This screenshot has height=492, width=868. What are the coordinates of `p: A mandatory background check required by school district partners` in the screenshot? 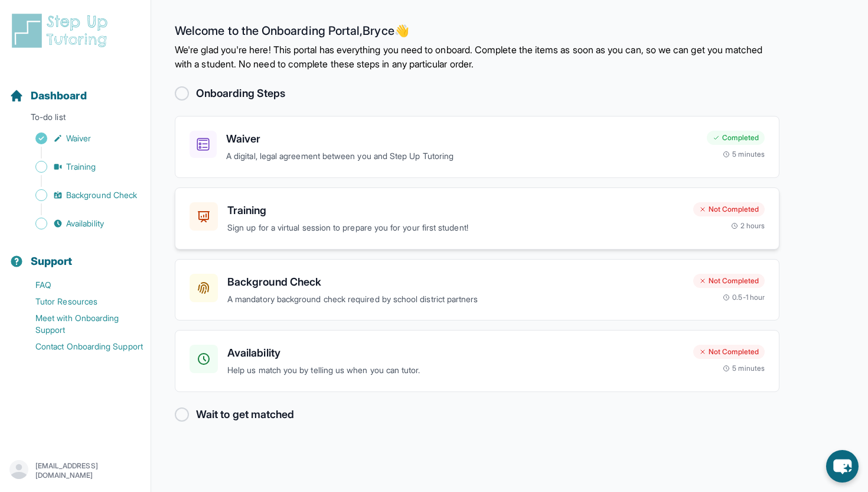 It's located at (455, 299).